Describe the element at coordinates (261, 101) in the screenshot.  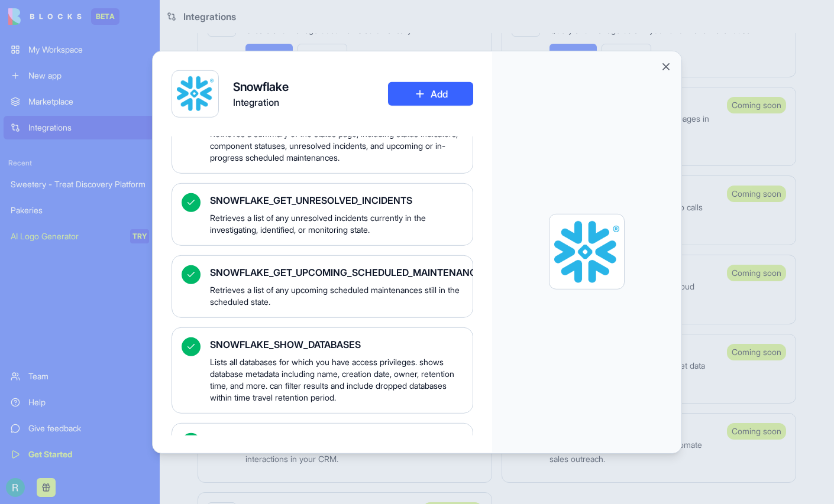
I see `span: Integration` at that location.